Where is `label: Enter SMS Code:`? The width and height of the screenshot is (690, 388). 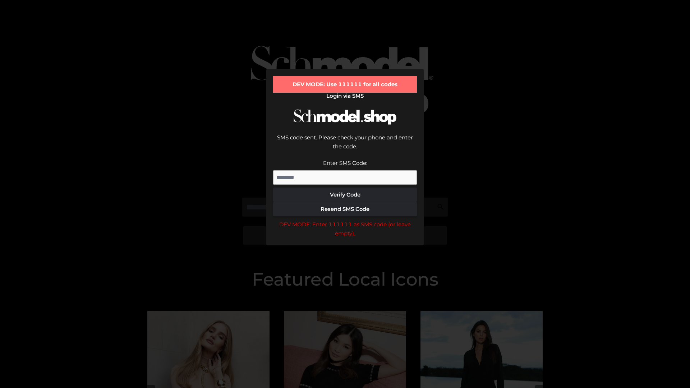
label: Enter SMS Code: is located at coordinates (345, 163).